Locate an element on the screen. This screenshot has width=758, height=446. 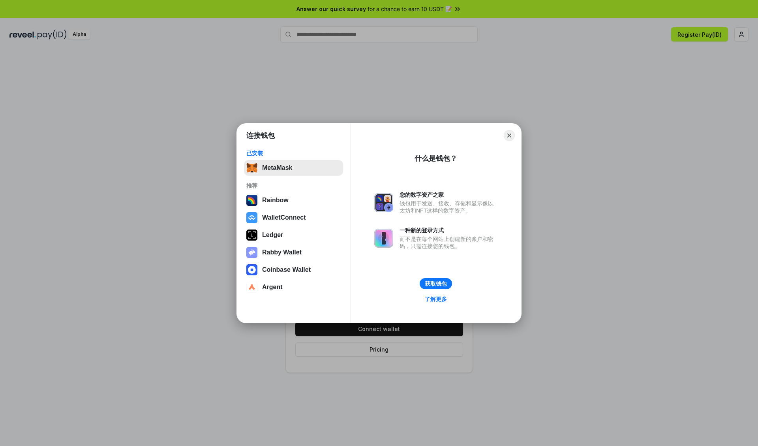
div: 而不是在每个网站上创建新的账户和密码，只需连接您的钱包。 is located at coordinates (449, 242).